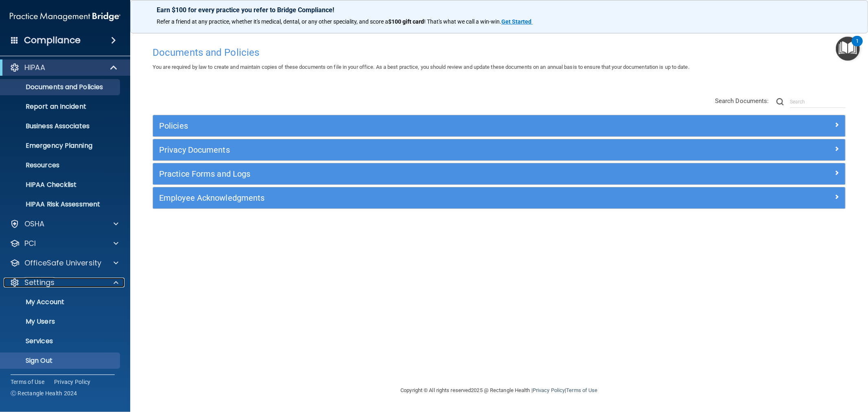 This screenshot has height=412, width=868. What do you see at coordinates (64, 67) in the screenshot?
I see `a: HIPAA` at bounding box center [64, 67].